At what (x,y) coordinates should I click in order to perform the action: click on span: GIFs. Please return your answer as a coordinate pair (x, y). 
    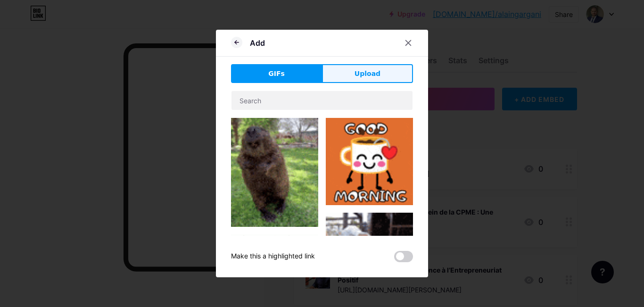
    Looking at the image, I should click on (277, 74).